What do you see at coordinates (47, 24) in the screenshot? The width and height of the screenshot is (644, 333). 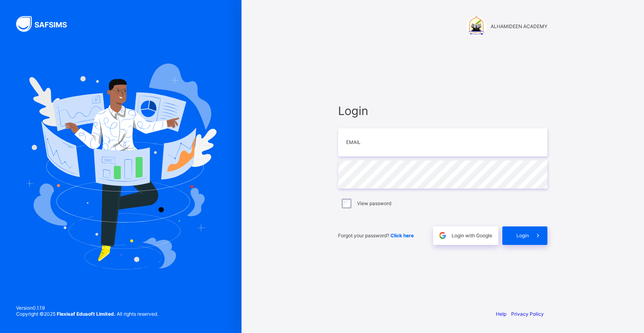 I see `img: SAFSIMS Logo` at bounding box center [47, 24].